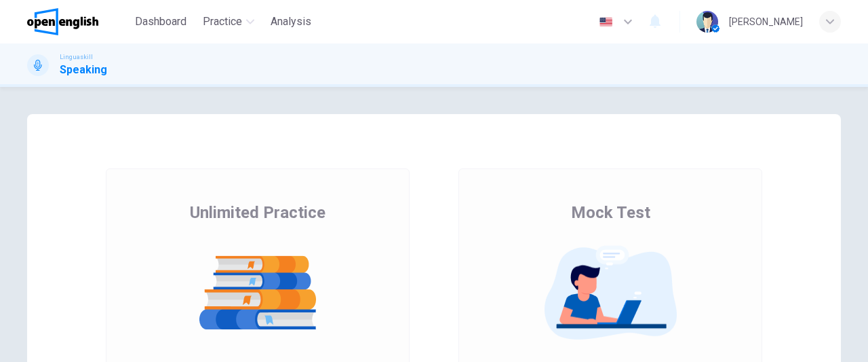 The height and width of the screenshot is (362, 868). What do you see at coordinates (161, 22) in the screenshot?
I see `a: Dashboard` at bounding box center [161, 22].